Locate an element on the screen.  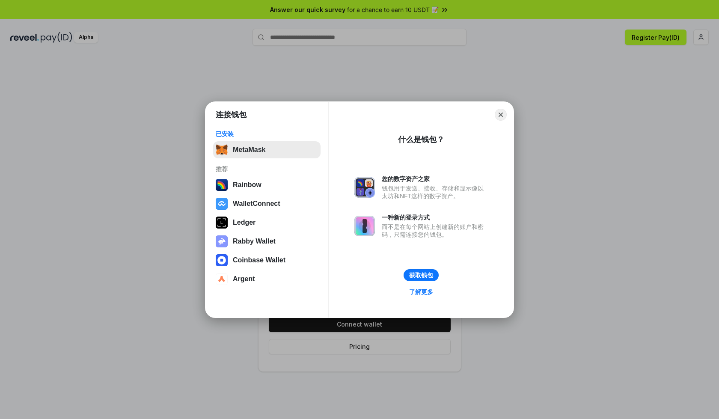
div: Rabby Wallet is located at coordinates (254, 241).